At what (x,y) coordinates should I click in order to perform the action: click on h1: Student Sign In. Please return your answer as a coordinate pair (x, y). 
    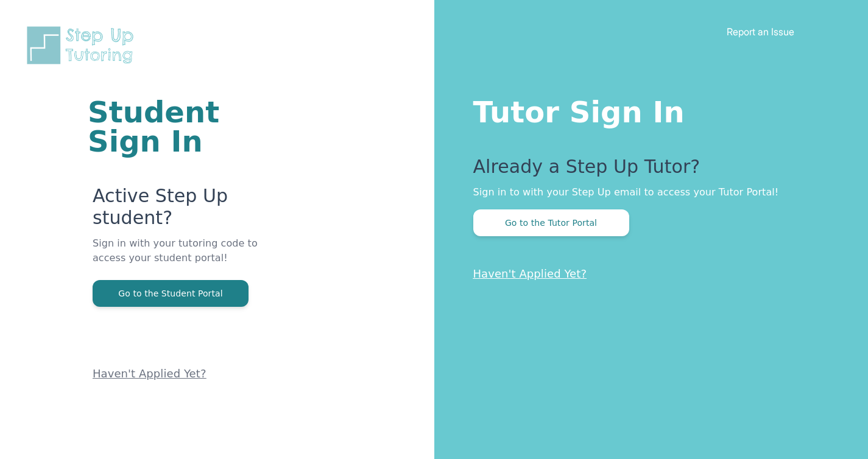
    Looking at the image, I should click on (188, 127).